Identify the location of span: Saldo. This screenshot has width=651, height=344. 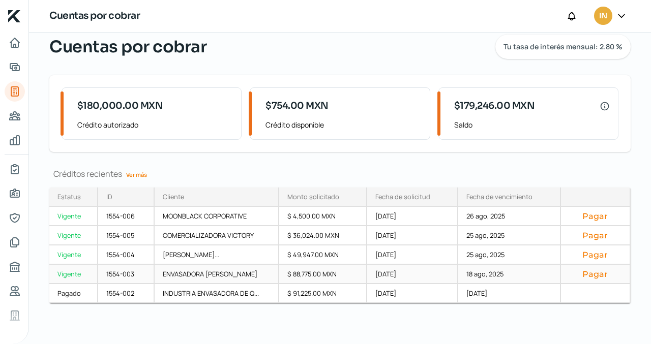
(532, 125).